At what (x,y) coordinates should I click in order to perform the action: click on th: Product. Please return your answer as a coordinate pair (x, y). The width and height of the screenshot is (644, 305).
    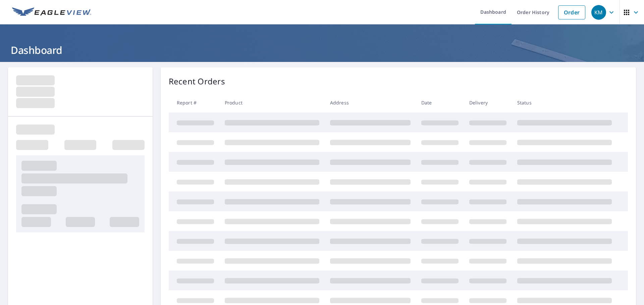
    Looking at the image, I should click on (272, 103).